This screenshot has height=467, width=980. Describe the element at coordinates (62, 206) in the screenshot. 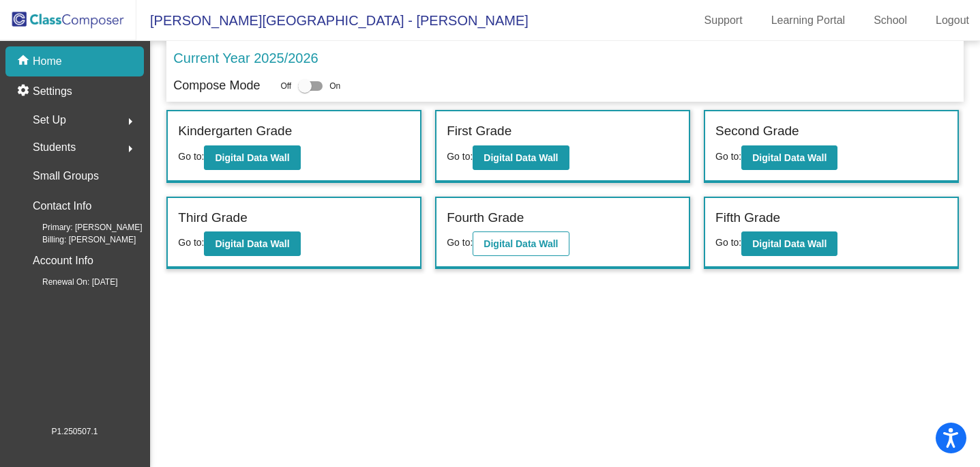

I see `p: Contact Info` at that location.